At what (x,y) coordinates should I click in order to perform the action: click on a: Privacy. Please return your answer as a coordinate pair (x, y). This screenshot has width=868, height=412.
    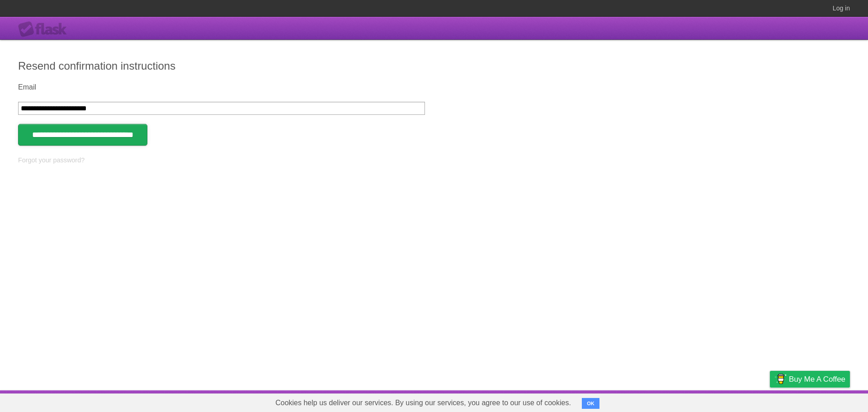
    Looking at the image, I should click on (770, 401).